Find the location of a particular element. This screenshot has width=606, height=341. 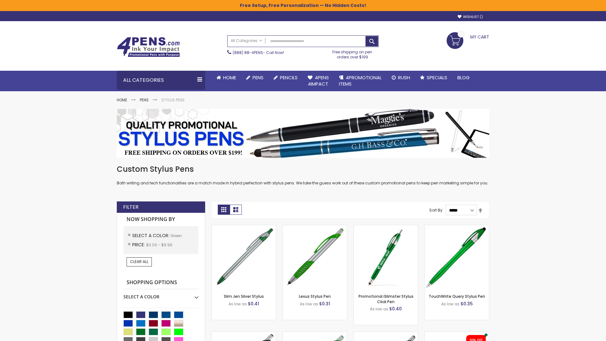

a: Boston Stylus Pen-Green is located at coordinates (244, 334).